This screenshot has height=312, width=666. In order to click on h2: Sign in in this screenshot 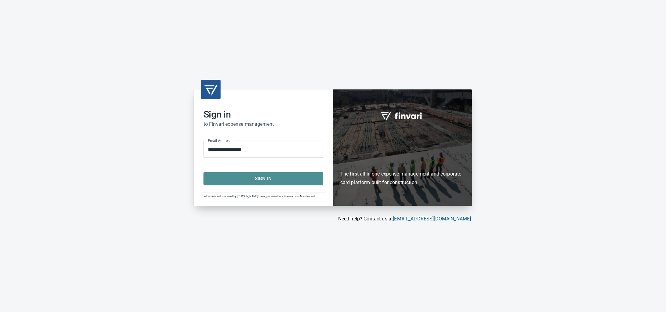, I will do `click(263, 114)`.